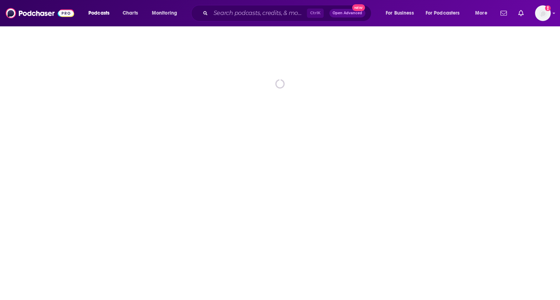 Image resolution: width=560 pixels, height=300 pixels. Describe the element at coordinates (481, 13) in the screenshot. I see `span: More` at that location.